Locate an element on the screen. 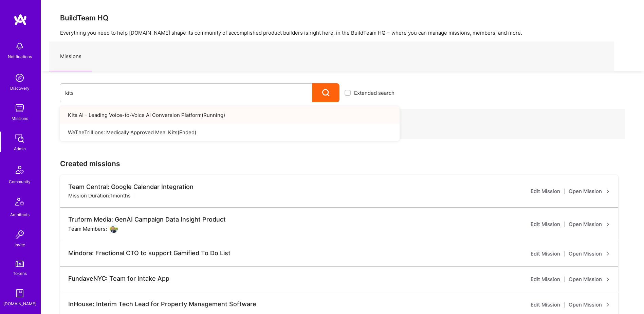  h3: BuildTeam HQ is located at coordinates (343, 18).